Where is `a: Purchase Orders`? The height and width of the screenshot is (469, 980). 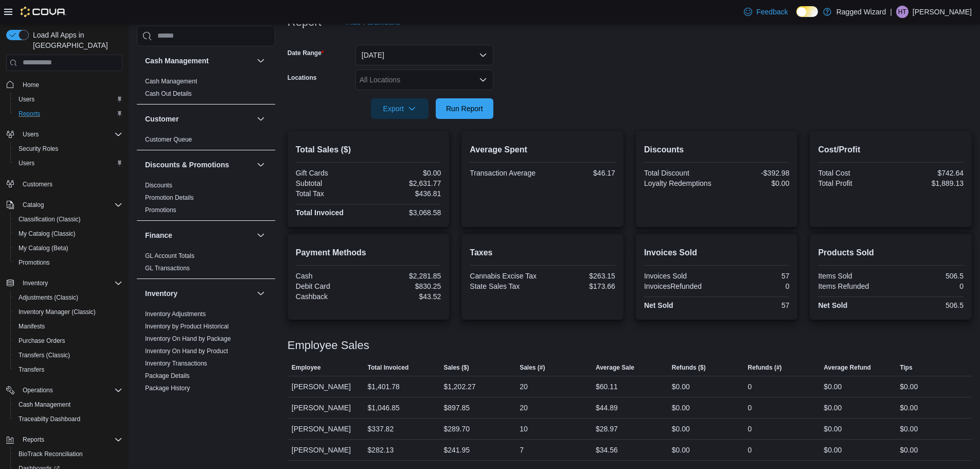
a: Purchase Orders is located at coordinates (42, 341).